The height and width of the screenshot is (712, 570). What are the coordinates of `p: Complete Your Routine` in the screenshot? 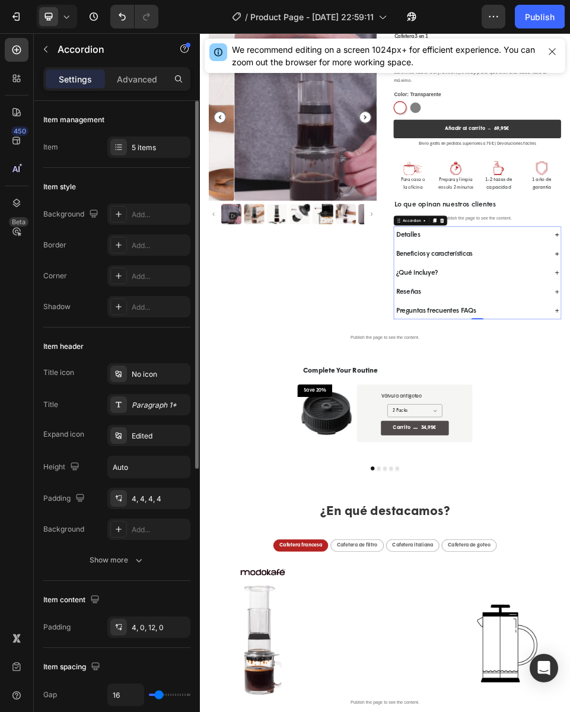 It's located at (356, 649).